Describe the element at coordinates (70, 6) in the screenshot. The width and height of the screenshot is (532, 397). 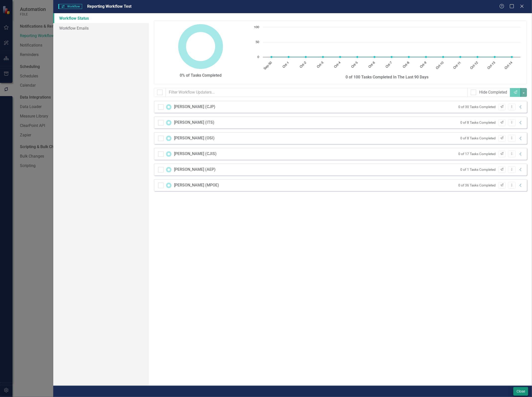
I see `span: Workflow` at that location.